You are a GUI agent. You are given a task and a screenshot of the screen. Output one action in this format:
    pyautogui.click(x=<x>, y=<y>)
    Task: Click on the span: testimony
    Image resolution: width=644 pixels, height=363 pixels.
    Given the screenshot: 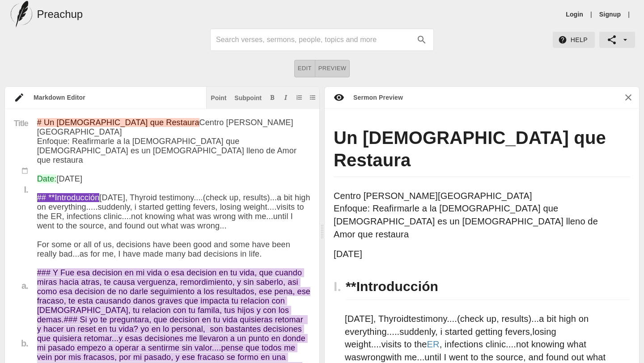 What is the action you would take?
    pyautogui.click(x=428, y=319)
    